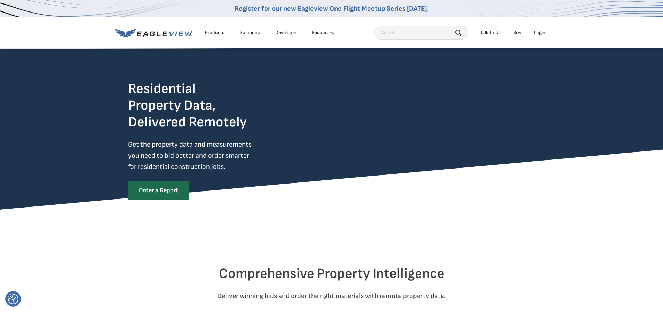  Describe the element at coordinates (158, 190) in the screenshot. I see `a: Order a Report` at that location.